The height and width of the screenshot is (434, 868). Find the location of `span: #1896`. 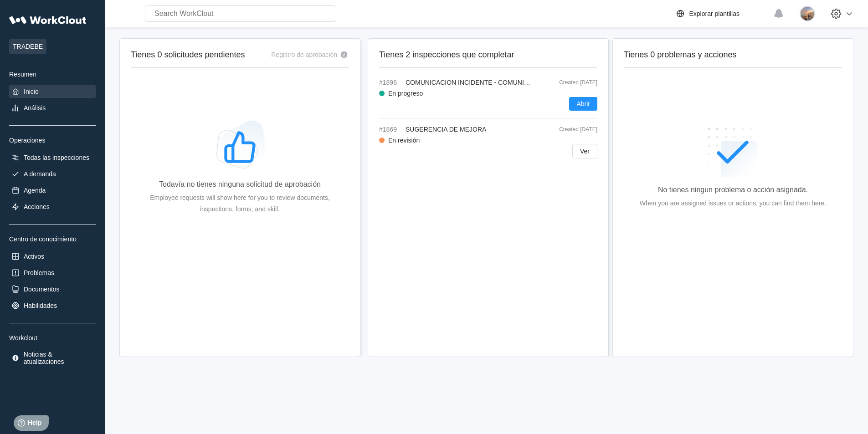

span: #1896 is located at coordinates (391, 82).